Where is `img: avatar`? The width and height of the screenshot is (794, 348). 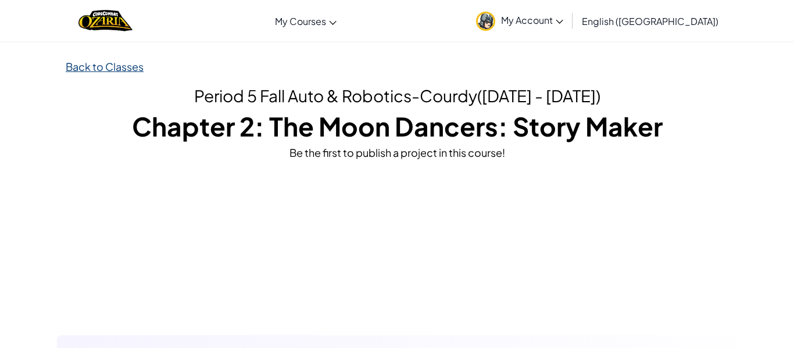
img: avatar is located at coordinates (485, 21).